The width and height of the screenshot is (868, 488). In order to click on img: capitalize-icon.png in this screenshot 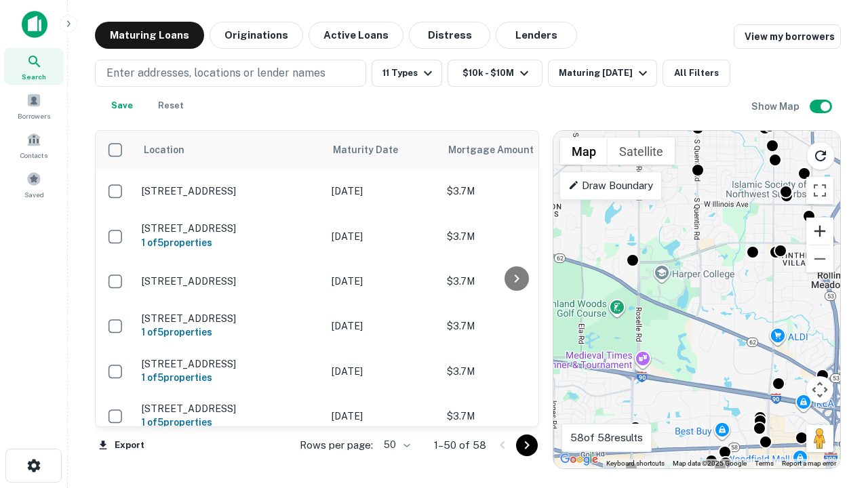, I will do `click(34, 24)`.